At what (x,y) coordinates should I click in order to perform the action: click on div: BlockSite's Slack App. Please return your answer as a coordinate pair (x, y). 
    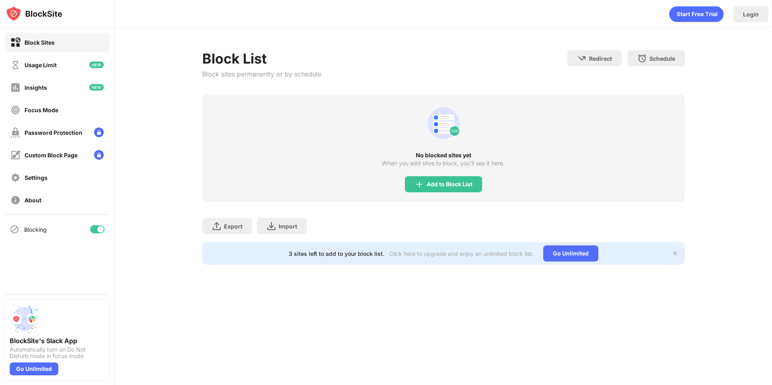
    Looking at the image, I should click on (57, 341).